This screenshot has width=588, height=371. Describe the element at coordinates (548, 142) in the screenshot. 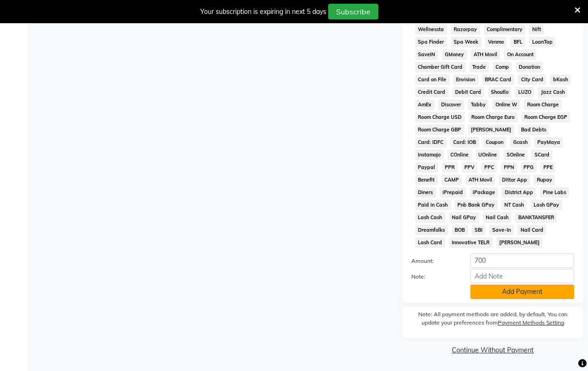

I see `span: PayMaya` at that location.